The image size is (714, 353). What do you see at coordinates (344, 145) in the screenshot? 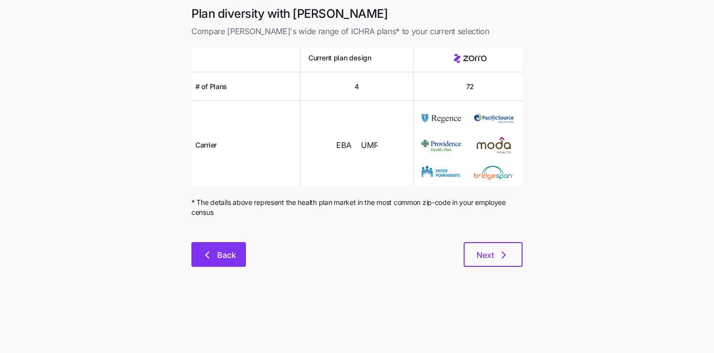
I see `span: EBA` at bounding box center [344, 145].